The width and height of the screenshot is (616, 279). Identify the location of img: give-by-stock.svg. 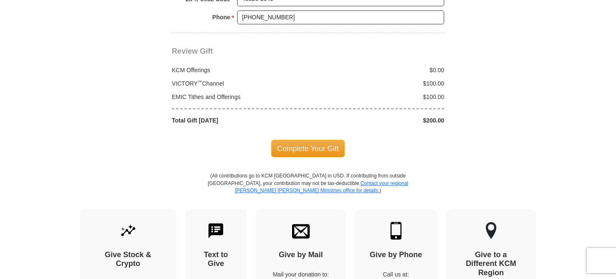
(128, 231).